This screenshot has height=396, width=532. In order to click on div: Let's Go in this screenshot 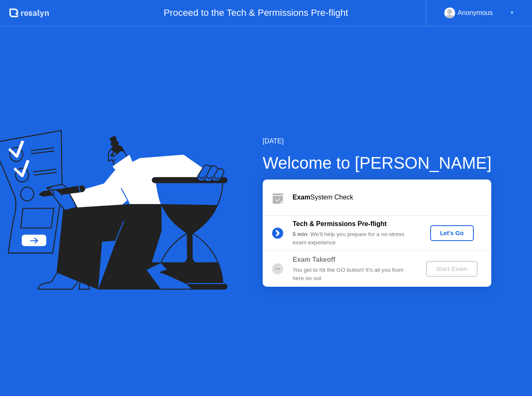, I will do `click(452, 233)`.